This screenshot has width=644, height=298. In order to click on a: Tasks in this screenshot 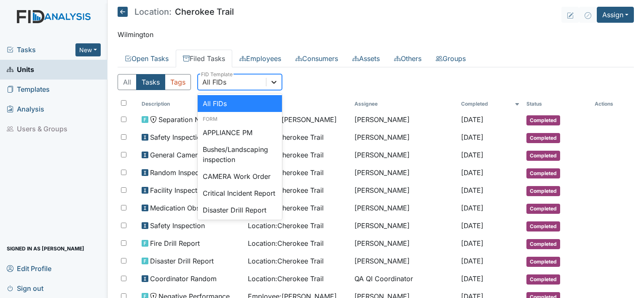, I will do `click(41, 50)`.